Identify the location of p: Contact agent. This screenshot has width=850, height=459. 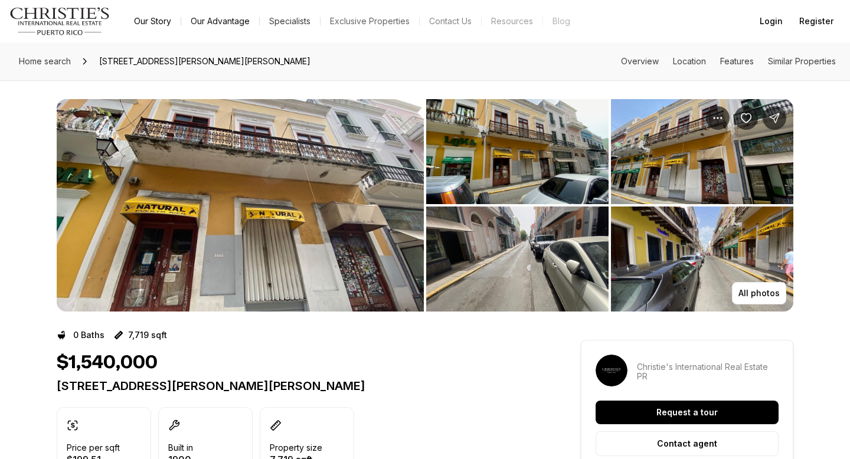
(687, 444).